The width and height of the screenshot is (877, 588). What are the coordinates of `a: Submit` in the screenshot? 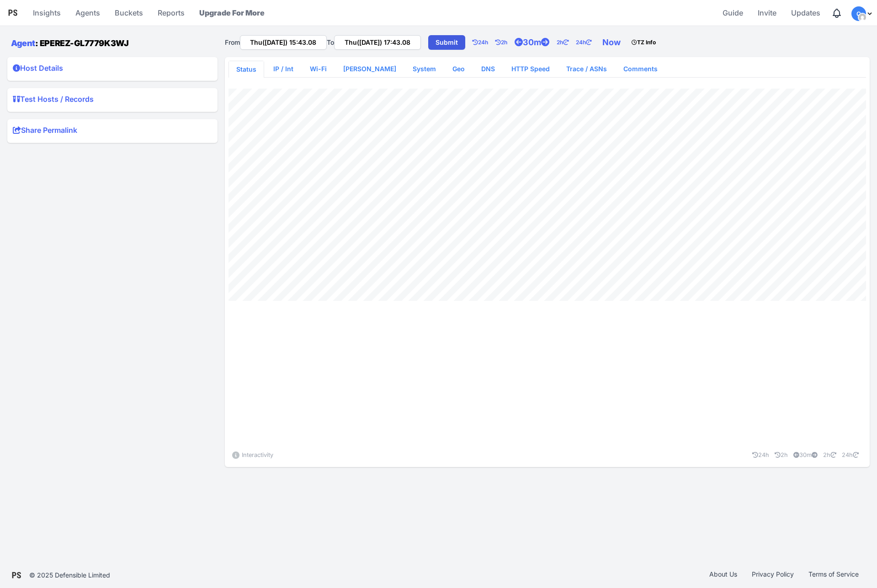 It's located at (447, 43).